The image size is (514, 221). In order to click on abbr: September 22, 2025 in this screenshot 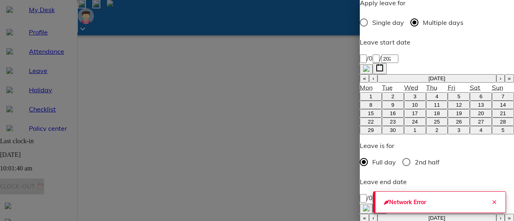, I will do `click(370, 122)`.